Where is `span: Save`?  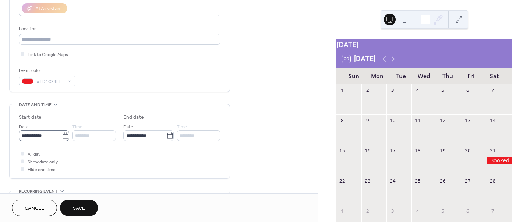
span: Save is located at coordinates (79, 208).